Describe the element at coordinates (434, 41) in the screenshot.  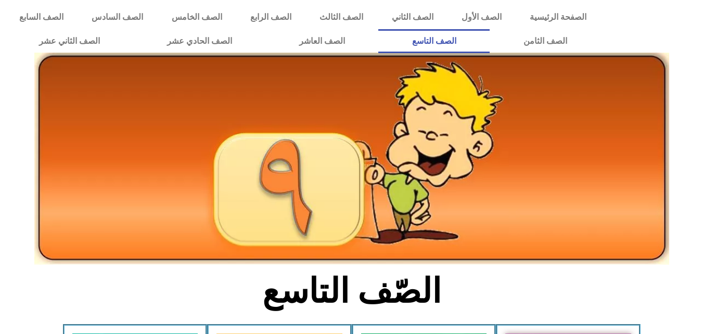
I see `a: الصف التاسع` at that location.